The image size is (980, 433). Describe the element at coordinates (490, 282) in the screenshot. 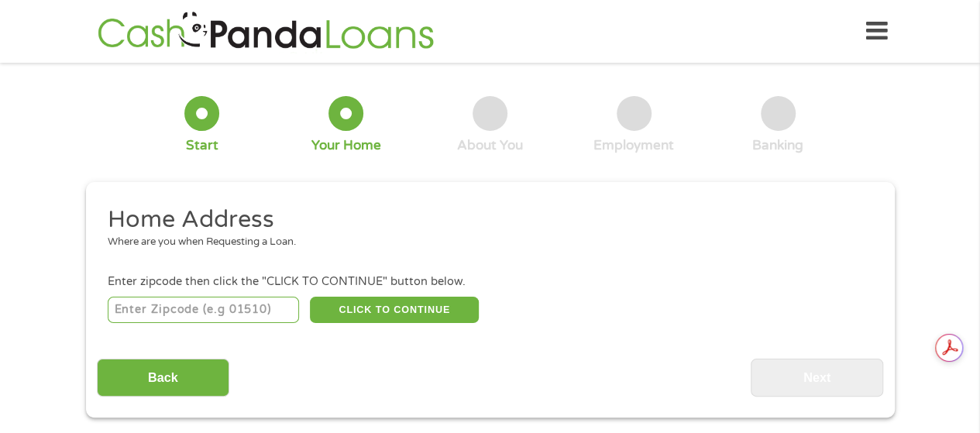

I see `div: Enter zipcode then click the "CLICK TO CONTINUE" button below.` at that location.